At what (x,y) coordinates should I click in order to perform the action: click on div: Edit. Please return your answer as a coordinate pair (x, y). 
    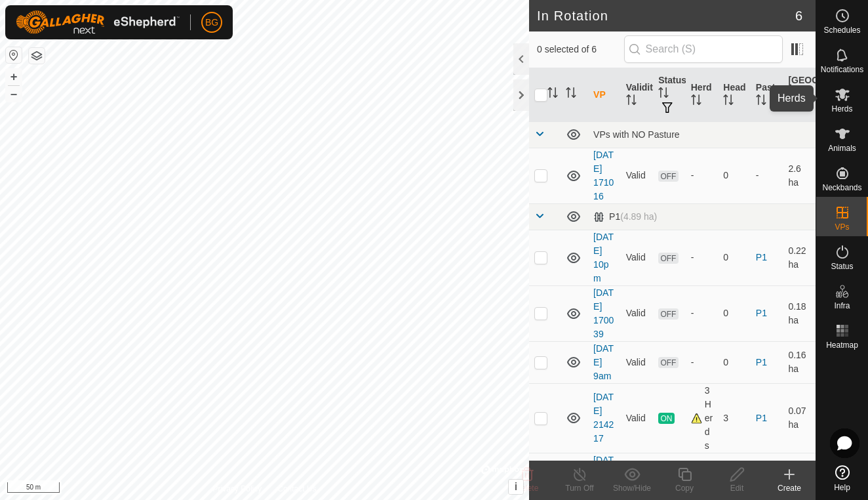
    Looking at the image, I should click on (737, 489).